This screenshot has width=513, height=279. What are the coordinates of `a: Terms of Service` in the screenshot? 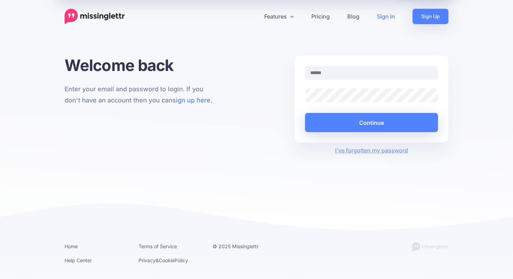 It's located at (158, 246).